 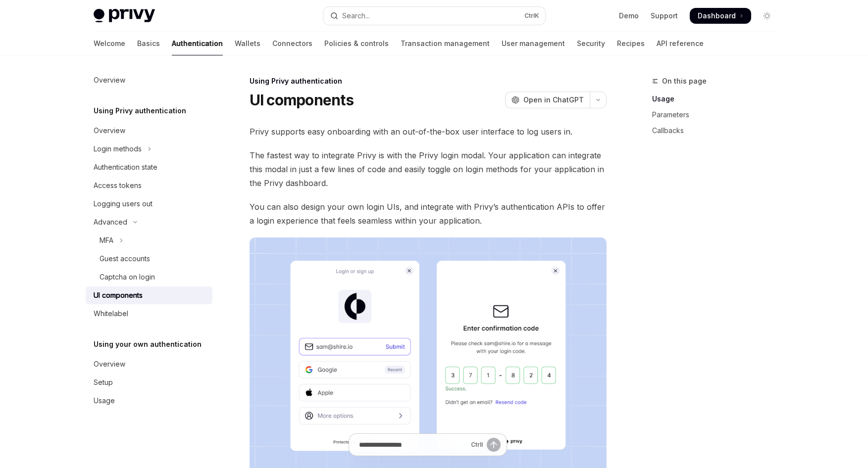 I want to click on button: Toggle dark mode, so click(x=767, y=16).